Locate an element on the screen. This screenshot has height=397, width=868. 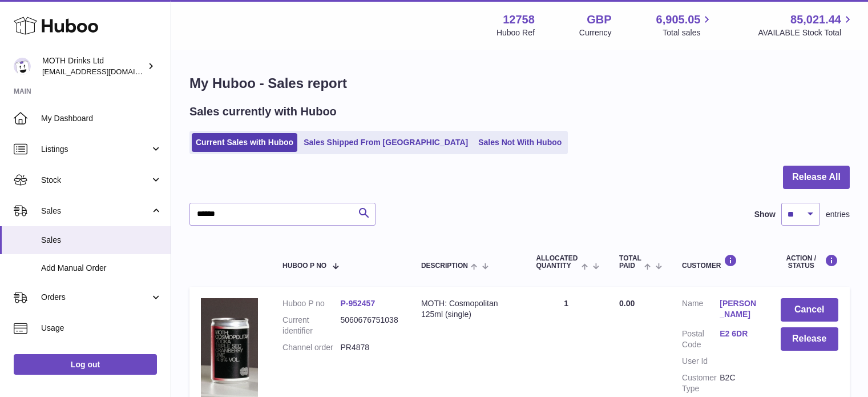
div: Currency is located at coordinates (595, 32).